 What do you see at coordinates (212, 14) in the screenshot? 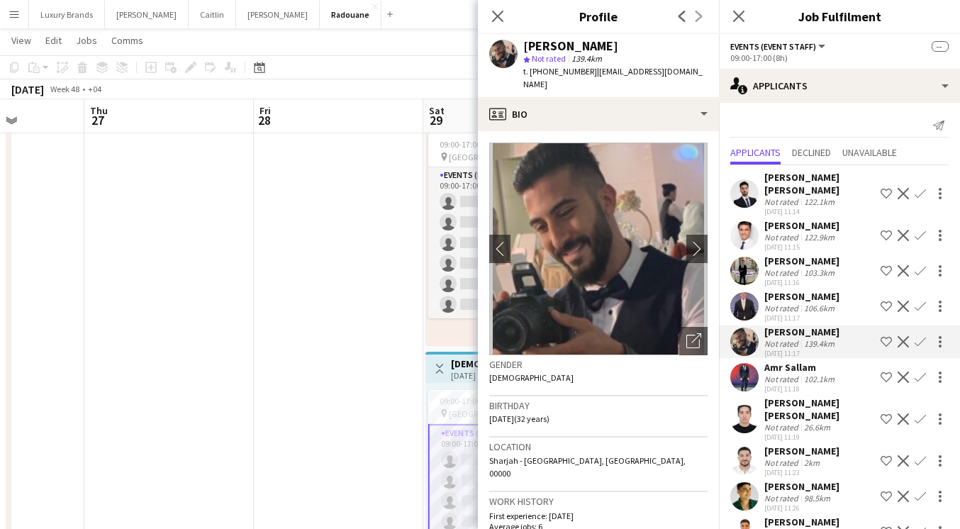
I see `button: Caitlin` at bounding box center [212, 14].